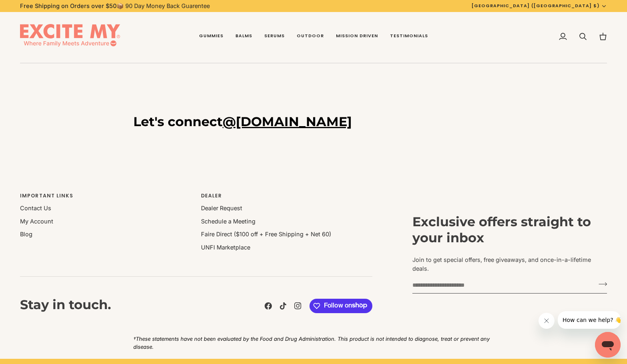 Image resolution: width=627 pixels, height=364 pixels. What do you see at coordinates (274, 36) in the screenshot?
I see `div: Serums` at bounding box center [274, 36].